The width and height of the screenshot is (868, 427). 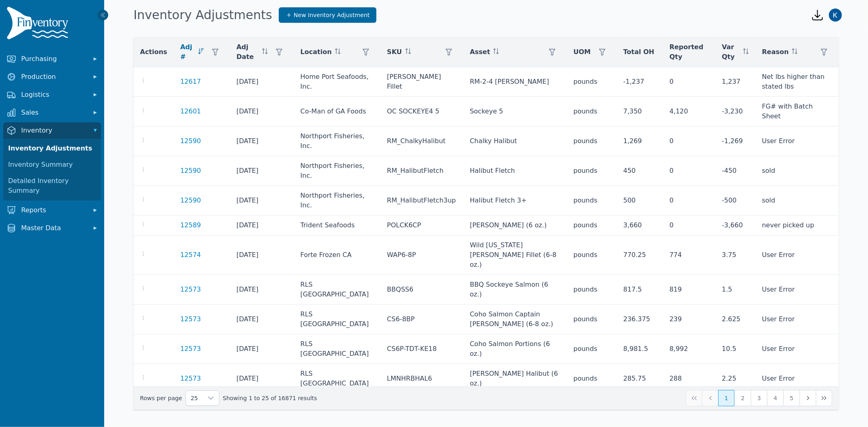 I want to click on button: Page 3, so click(x=759, y=398).